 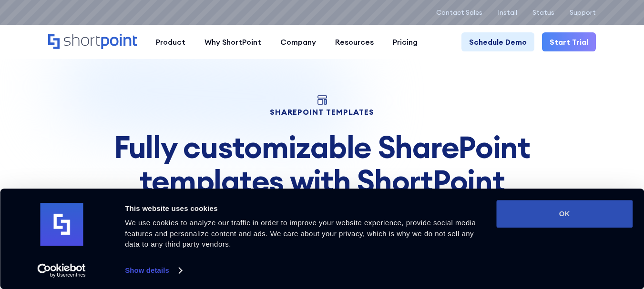 What do you see at coordinates (298, 42) in the screenshot?
I see `a: Company` at bounding box center [298, 42].